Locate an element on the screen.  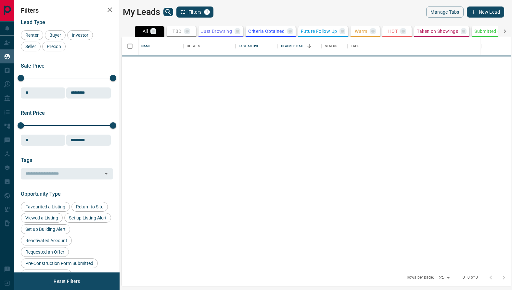
p: Taken on Showings is located at coordinates (438, 31).